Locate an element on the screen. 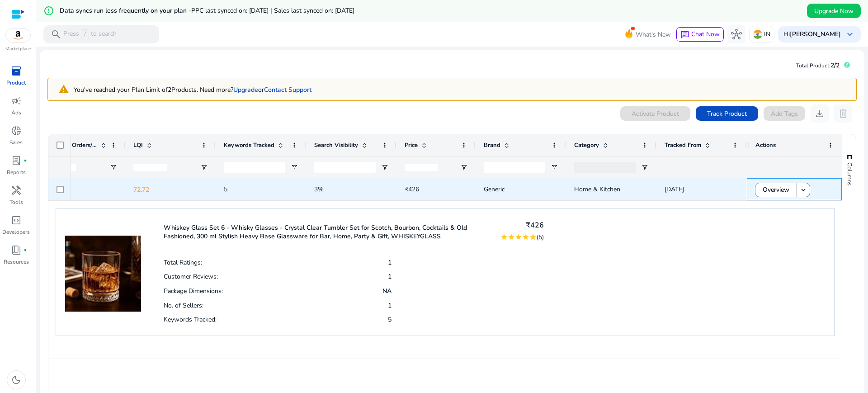  button: hub is located at coordinates (736, 34).